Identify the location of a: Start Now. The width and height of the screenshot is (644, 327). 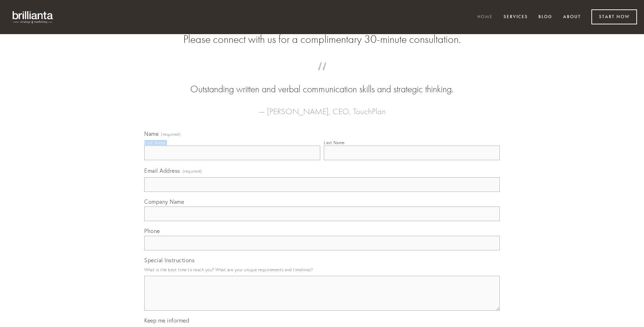
(614, 17).